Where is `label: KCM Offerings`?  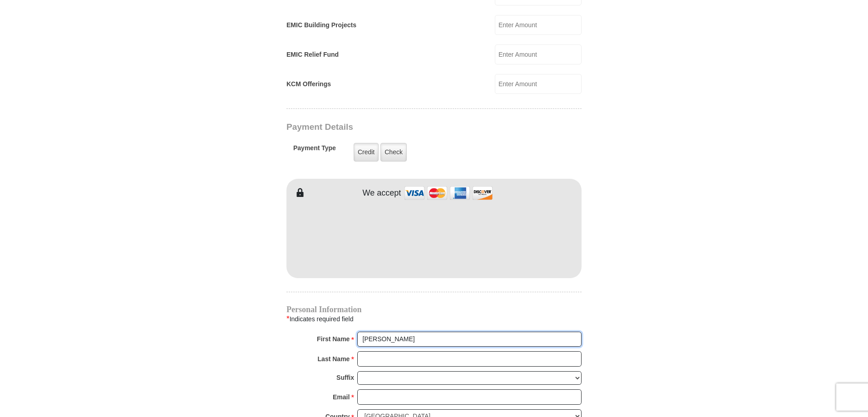
label: KCM Offerings is located at coordinates (309, 84).